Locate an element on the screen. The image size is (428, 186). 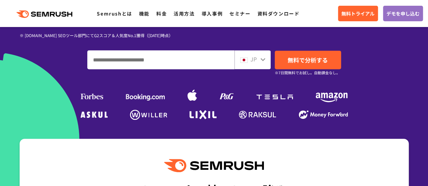
span: 無料トライアル is located at coordinates (358, 14).